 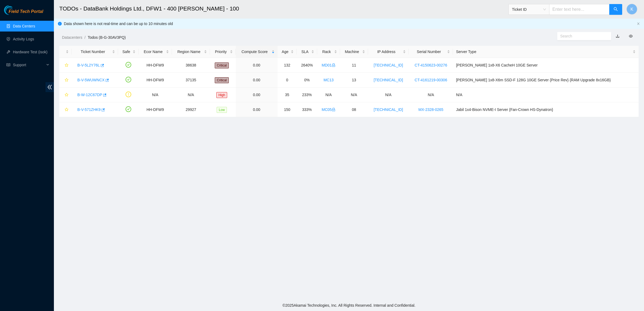 What do you see at coordinates (582, 36) in the screenshot?
I see `input: Search` at bounding box center [582, 36].